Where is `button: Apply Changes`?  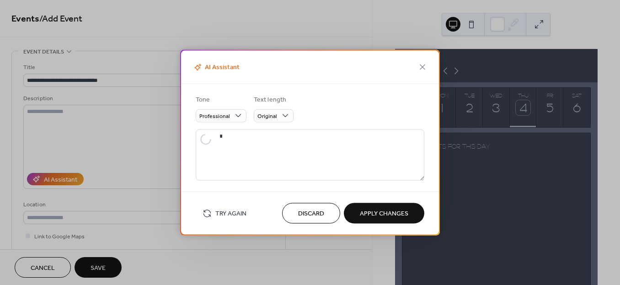
button: Apply Changes is located at coordinates (384, 213).